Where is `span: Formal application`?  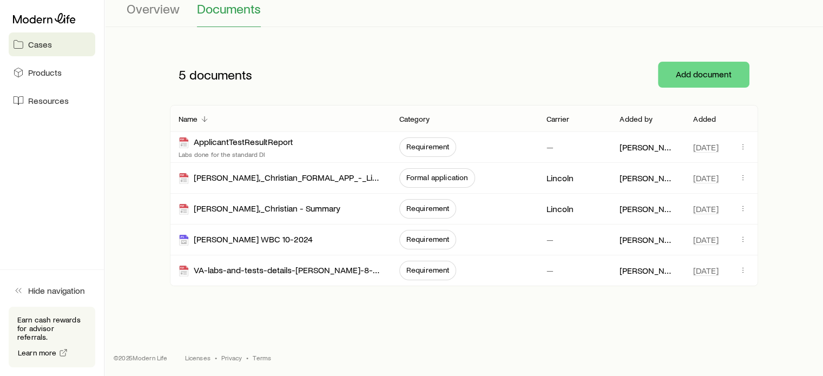 span: Formal application is located at coordinates (437, 177).